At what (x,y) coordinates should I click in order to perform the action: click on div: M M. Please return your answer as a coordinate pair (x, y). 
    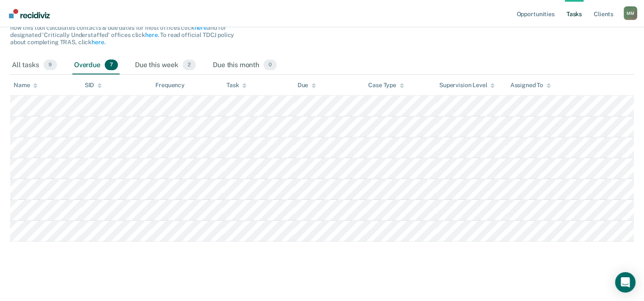
    Looking at the image, I should click on (630, 13).